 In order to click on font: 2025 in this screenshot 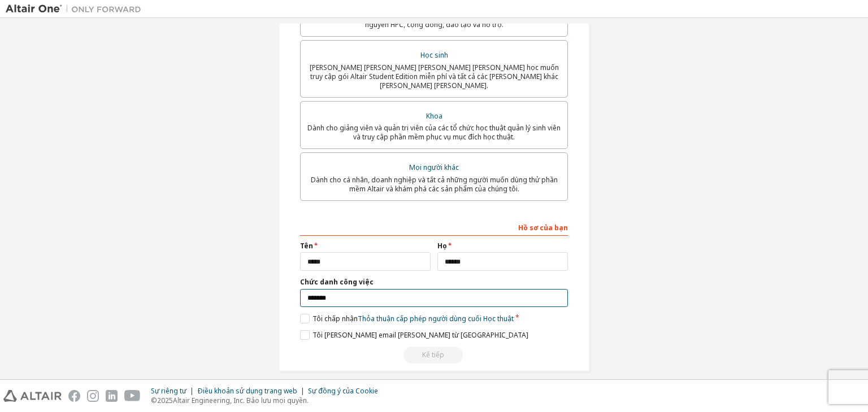, I will do `click(165, 400)`.